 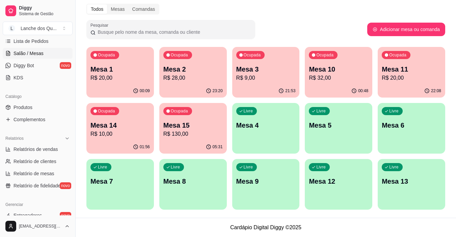 What do you see at coordinates (339, 128) in the screenshot?
I see `button: LivreMesa 5` at bounding box center [339, 128].